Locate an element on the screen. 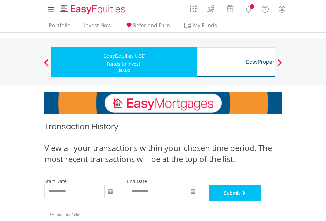  h1: Transaction History is located at coordinates (163, 128).